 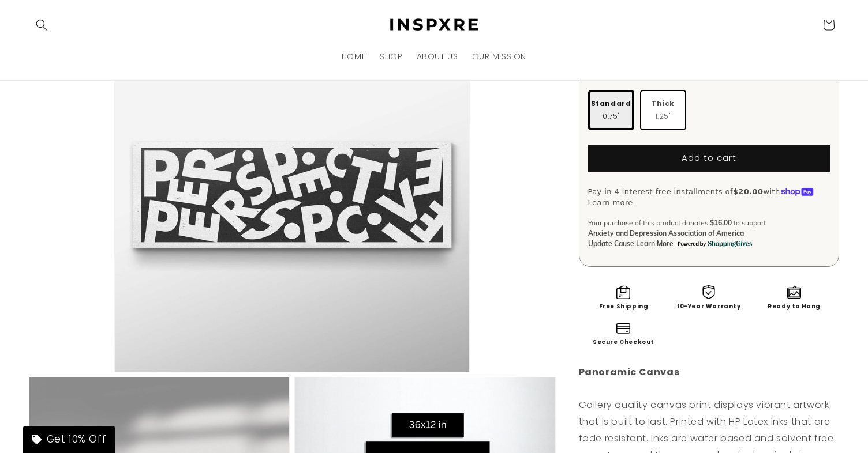 What do you see at coordinates (709, 158) in the screenshot?
I see `button: Add to cart` at bounding box center [709, 158].